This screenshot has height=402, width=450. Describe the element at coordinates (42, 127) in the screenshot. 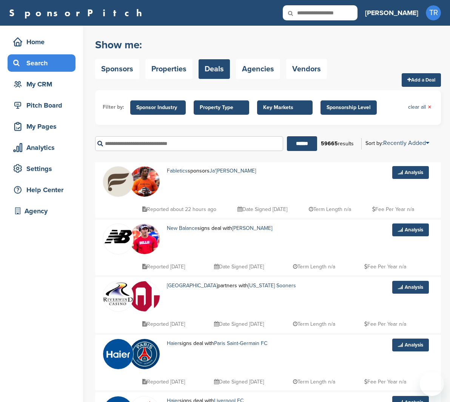

I see `a: My Pages` at that location.